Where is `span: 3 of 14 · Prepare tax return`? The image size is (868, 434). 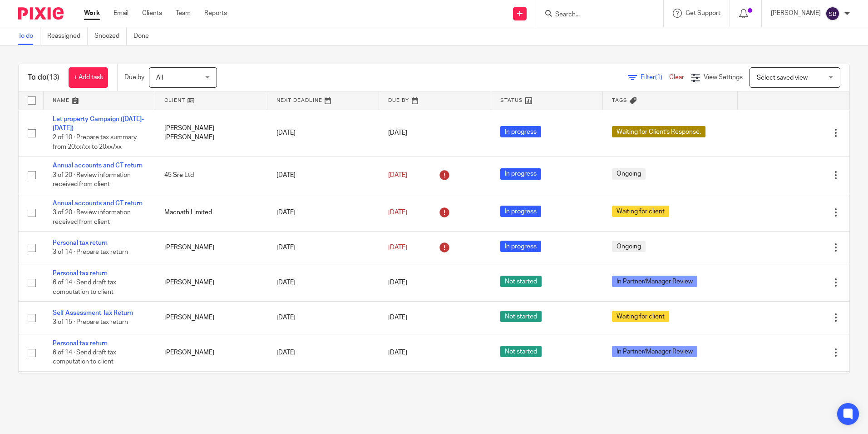 span: 3 of 14 · Prepare tax return is located at coordinates (90, 252).